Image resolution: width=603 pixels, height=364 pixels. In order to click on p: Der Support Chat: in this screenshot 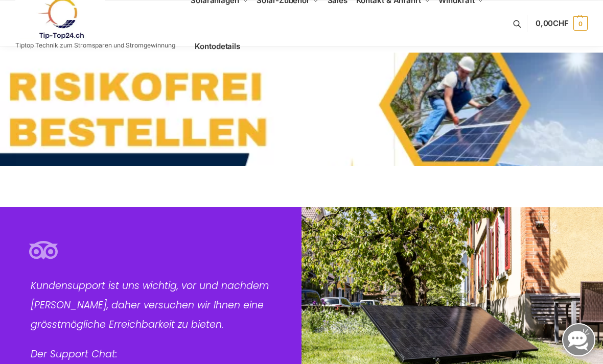, I will do `click(151, 354)`.